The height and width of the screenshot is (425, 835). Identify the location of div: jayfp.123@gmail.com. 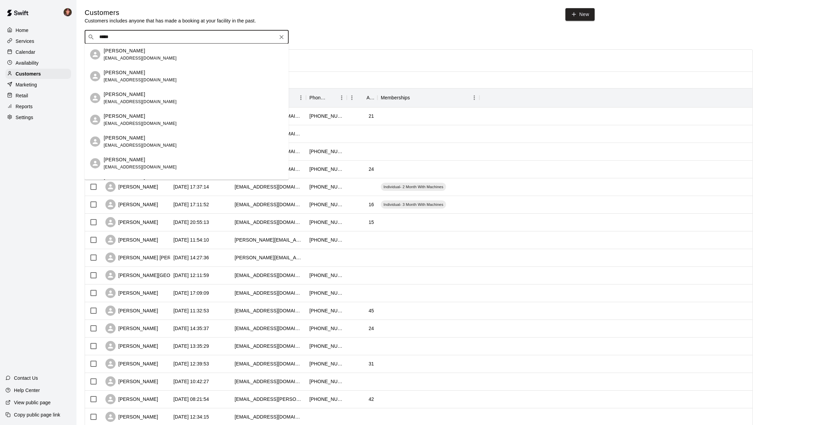
(269, 381).